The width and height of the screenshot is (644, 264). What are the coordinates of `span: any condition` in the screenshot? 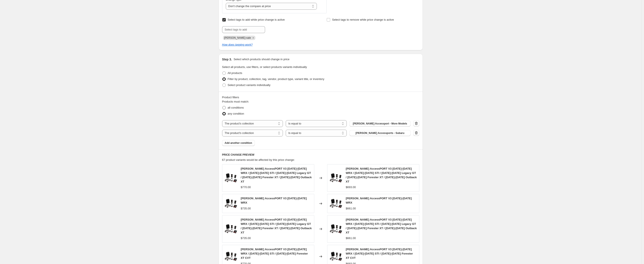 It's located at (236, 114).